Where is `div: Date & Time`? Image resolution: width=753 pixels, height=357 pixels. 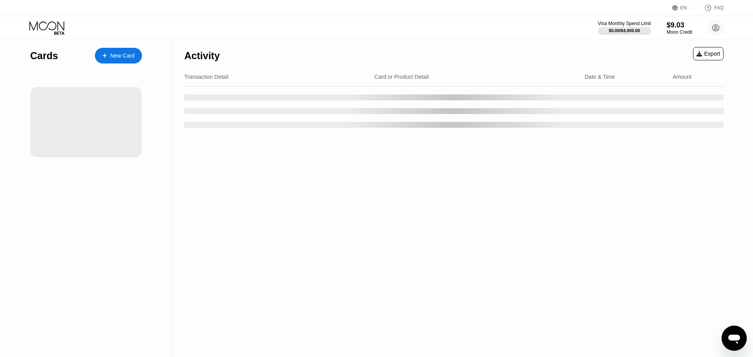 div: Date & Time is located at coordinates (600, 77).